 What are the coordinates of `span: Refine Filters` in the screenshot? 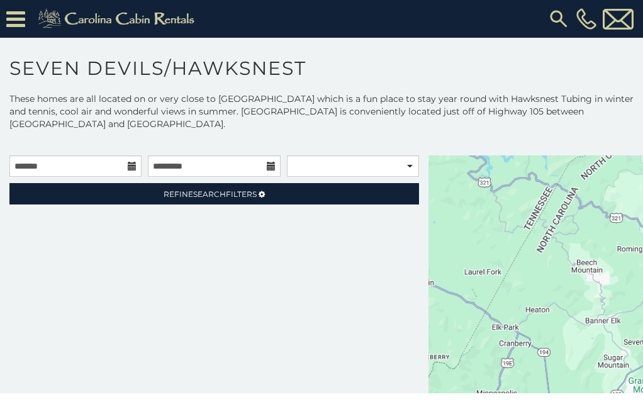 It's located at (210, 194).